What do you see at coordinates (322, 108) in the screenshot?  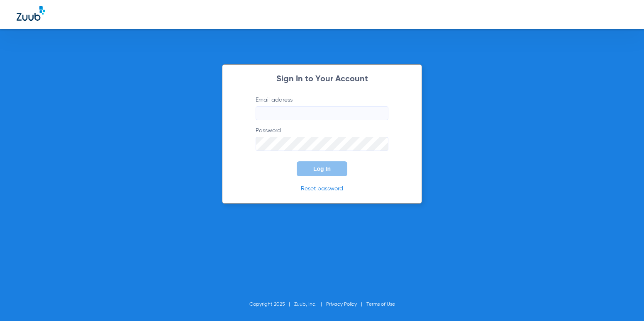 I see `label: Email address` at bounding box center [322, 108].